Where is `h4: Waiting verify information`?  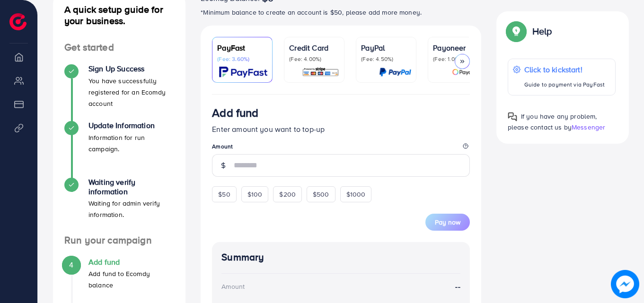 h4: Waiting verify information is located at coordinates (131, 187).